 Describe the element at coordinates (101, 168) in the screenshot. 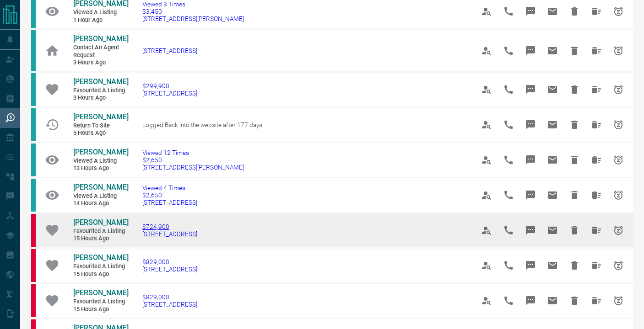

I see `span: 13 hours ago` at that location.